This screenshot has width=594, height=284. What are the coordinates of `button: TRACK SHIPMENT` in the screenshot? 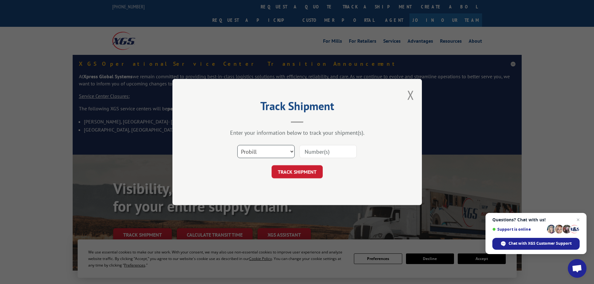 It's located at (297, 172).